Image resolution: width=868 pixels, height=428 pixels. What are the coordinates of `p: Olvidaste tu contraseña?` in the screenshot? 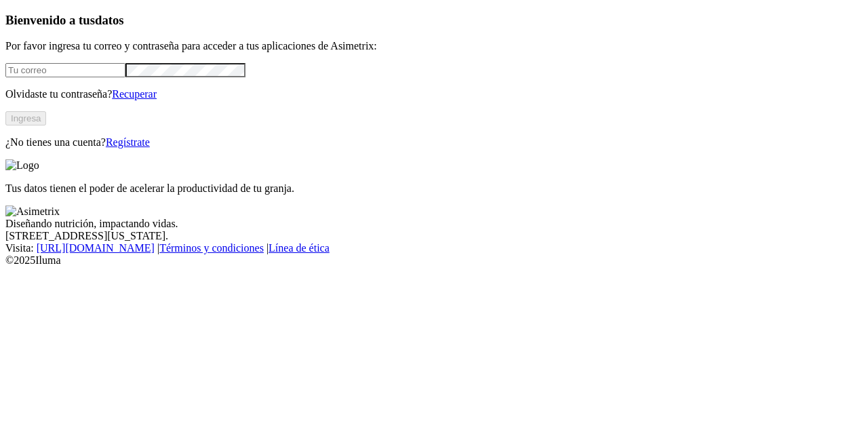 It's located at (434, 95).